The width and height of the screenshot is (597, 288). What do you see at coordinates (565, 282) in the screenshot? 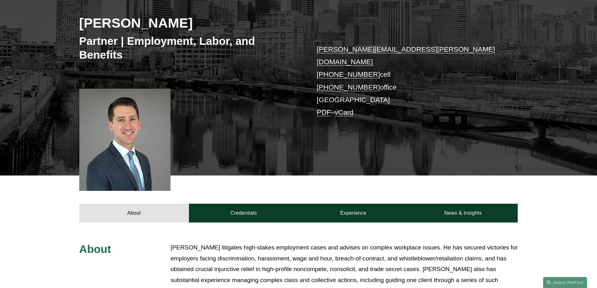
I see `a: Search this site` at bounding box center [565, 282].